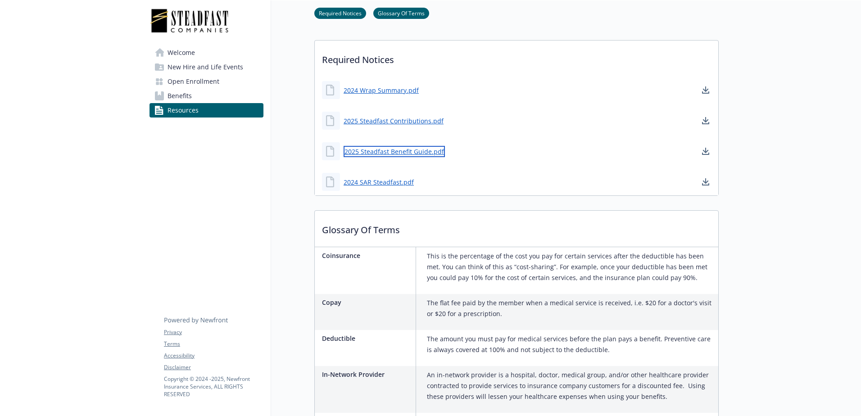  Describe the element at coordinates (205, 67) in the screenshot. I see `span: New Hire and Life Events` at that location.